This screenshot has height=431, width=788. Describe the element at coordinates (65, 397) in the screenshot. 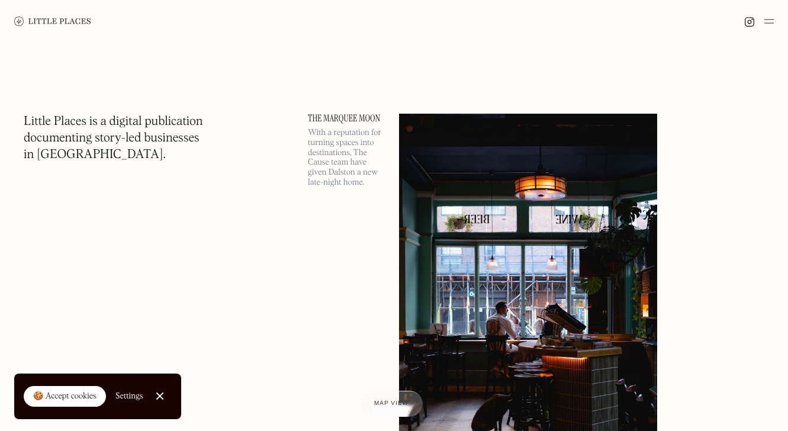

I see `div: 🍪 Accept cookies` at that location.